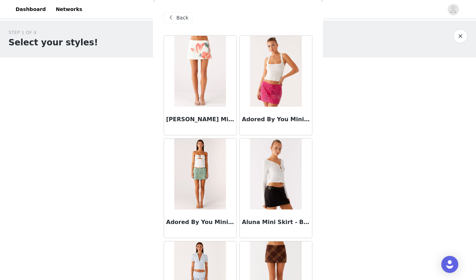 Image resolution: width=476 pixels, height=280 pixels. Describe the element at coordinates (53, 33) in the screenshot. I see `div: STEP 1 OF 4` at that location.